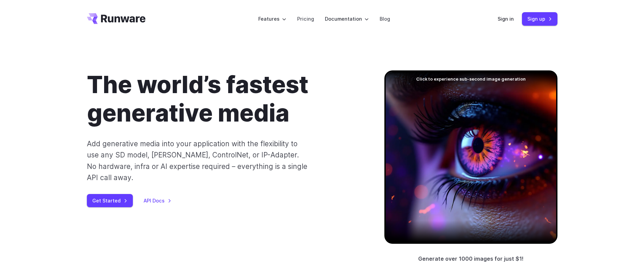 Image resolution: width=644 pixels, height=280 pixels. I want to click on p: Generate over 1000 images for just $1!, so click(470, 259).